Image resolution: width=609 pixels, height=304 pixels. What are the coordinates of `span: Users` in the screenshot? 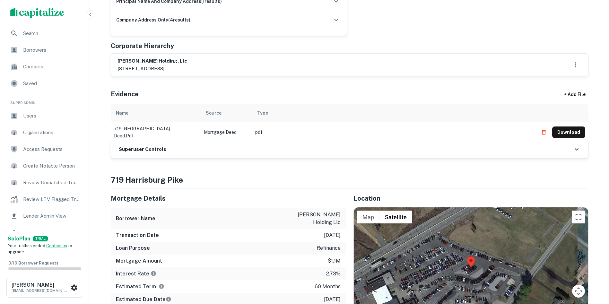 It's located at (52, 116).